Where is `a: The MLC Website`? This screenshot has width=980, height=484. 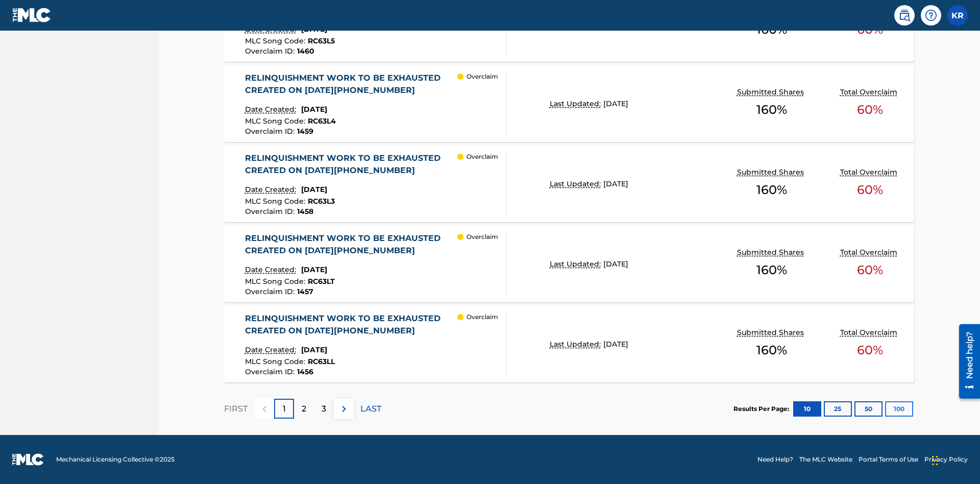
a: The MLC Website is located at coordinates (826, 460).